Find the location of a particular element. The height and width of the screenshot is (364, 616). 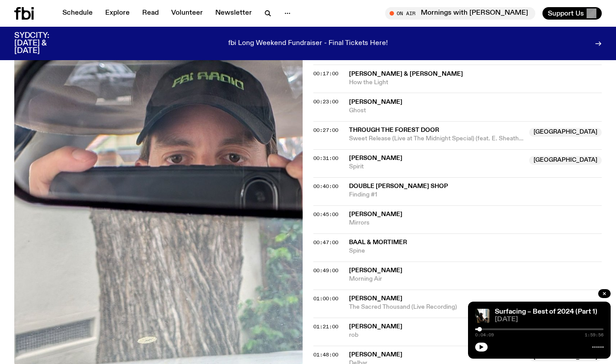

span: Morning Air is located at coordinates (475, 279).